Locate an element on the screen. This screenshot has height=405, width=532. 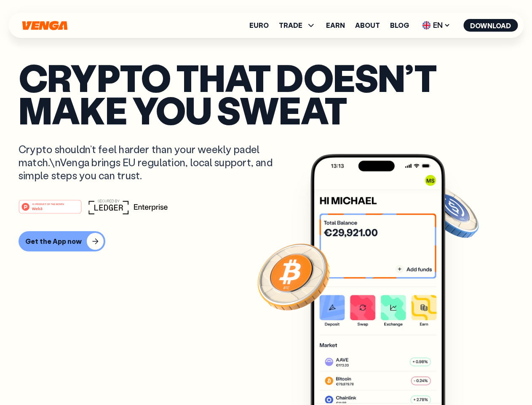
a: Earn is located at coordinates (335, 25).